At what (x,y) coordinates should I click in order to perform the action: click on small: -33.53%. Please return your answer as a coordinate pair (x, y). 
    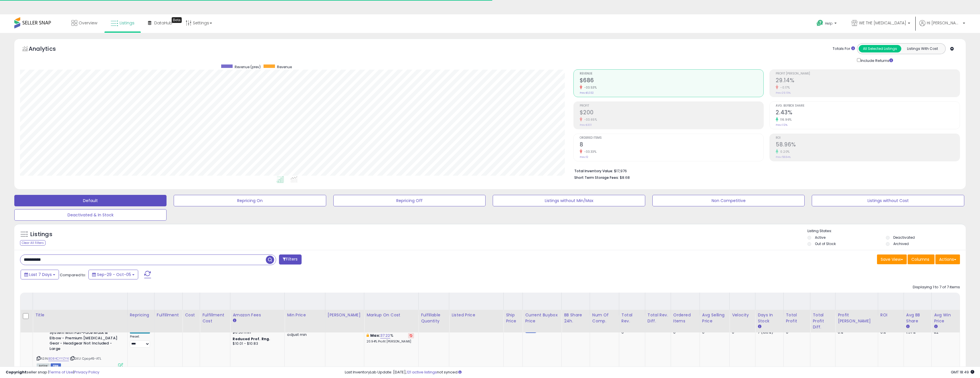
    Looking at the image, I should click on (590, 87).